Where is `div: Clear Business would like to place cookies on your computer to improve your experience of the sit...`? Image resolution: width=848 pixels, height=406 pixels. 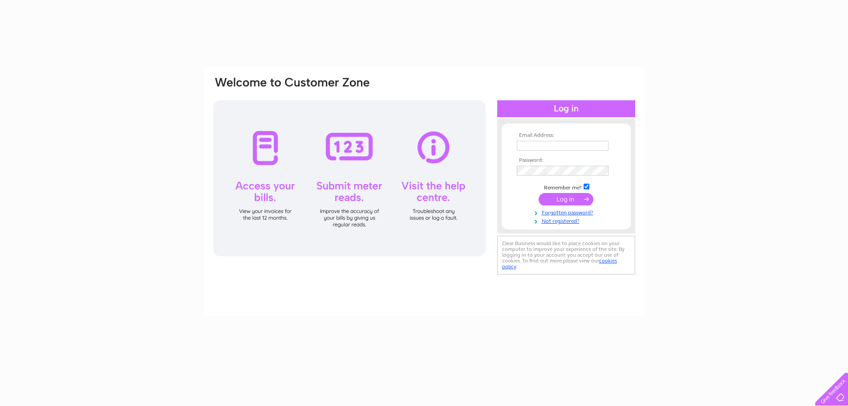
div: Clear Business would like to place cookies on your computer to improve your experience of the sit... is located at coordinates (566, 255).